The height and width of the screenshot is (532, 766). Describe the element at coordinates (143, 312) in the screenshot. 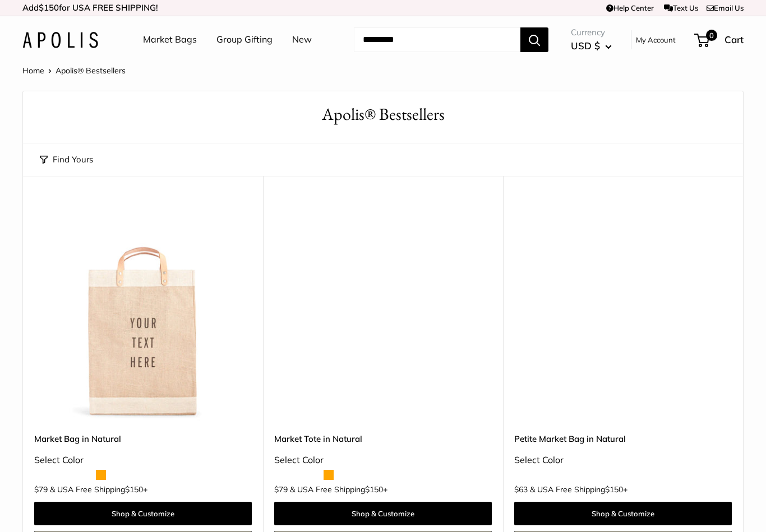

I see `img: Market Bag in Natural` at that location.